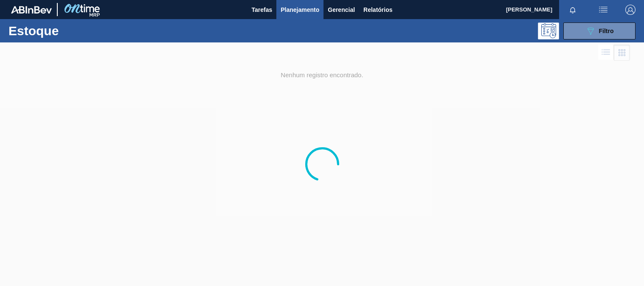 This screenshot has height=286, width=644. What do you see at coordinates (341, 10) in the screenshot?
I see `span: Gerencial` at bounding box center [341, 10].